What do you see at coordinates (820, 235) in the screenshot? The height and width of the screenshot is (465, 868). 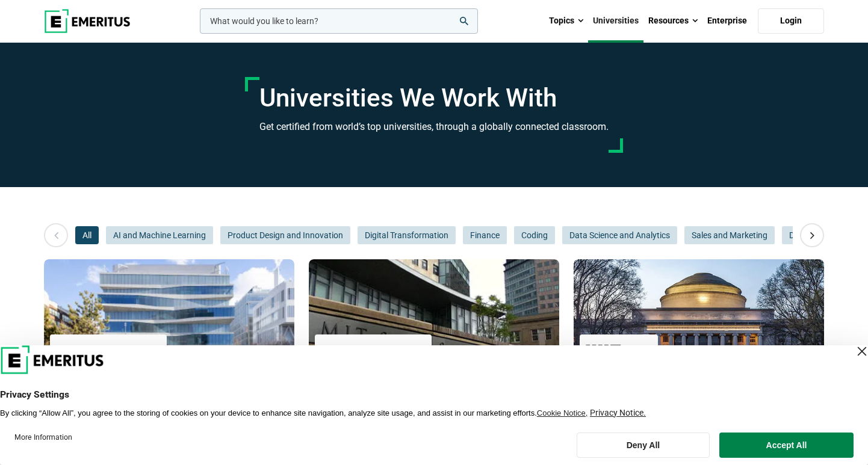 I see `button: Digital Marketing` at bounding box center [820, 235].